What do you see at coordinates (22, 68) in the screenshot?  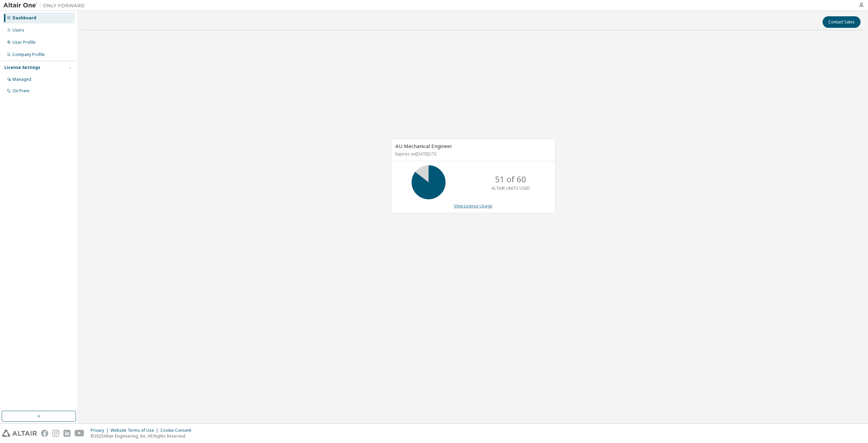 I see `div: License Settings` at bounding box center [22, 68].